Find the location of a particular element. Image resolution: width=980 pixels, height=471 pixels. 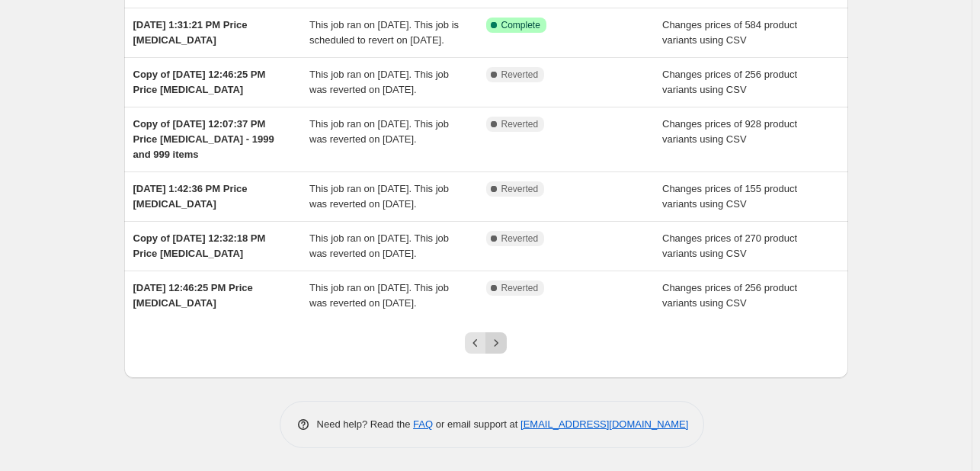

span: Changes prices of 584 product variants using CSV is located at coordinates (730, 32).